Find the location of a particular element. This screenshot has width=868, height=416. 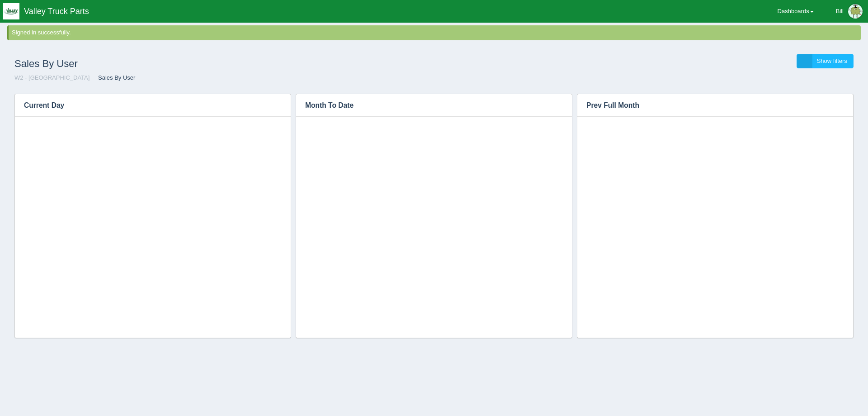

img: q1blfpkbivjhsugxdrfq.png is located at coordinates (11, 11).